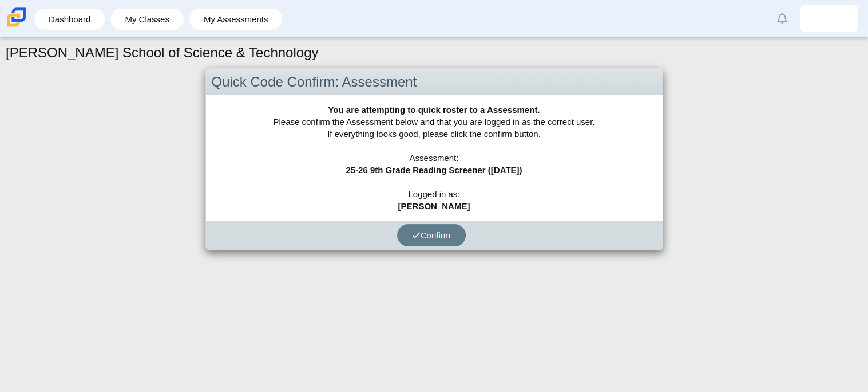 The height and width of the screenshot is (392, 868). I want to click on a: Carmen School of Science & Technology, so click(16, 26).